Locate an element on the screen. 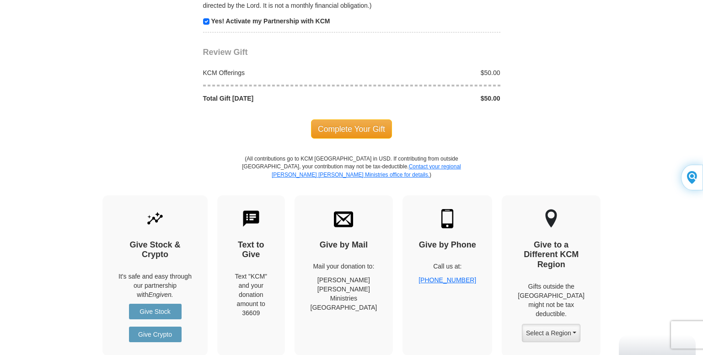 Image resolution: width=703 pixels, height=355 pixels. img: other-region is located at coordinates (551, 218).